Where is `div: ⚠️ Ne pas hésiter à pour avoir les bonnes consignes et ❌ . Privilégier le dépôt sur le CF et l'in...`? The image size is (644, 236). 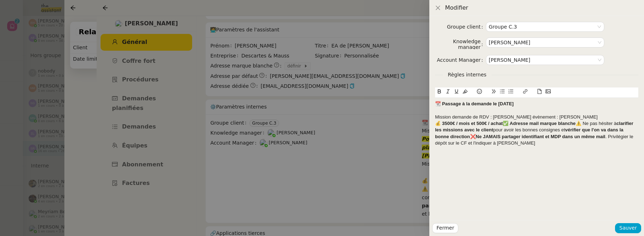 div: ⚠️ Ne pas hésiter à pour avoir les bonnes consignes et ❌ . Privilégier le dépôt sur le CF et l'in... is located at coordinates (537, 134).